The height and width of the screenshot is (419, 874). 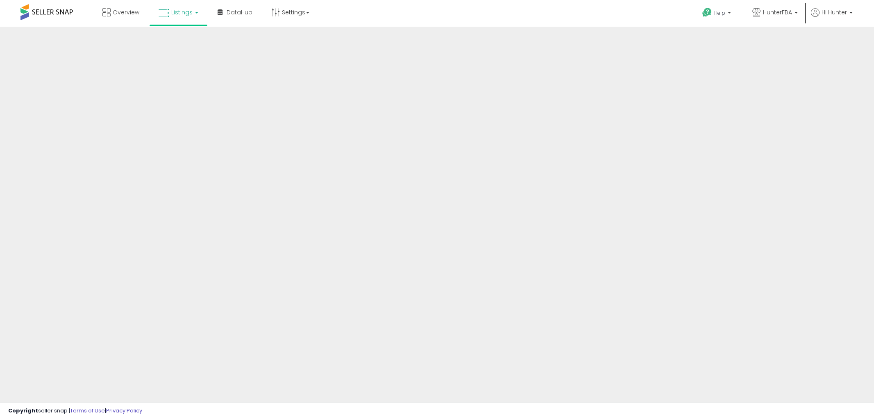 What do you see at coordinates (718, 14) in the screenshot?
I see `a: Help` at bounding box center [718, 14].